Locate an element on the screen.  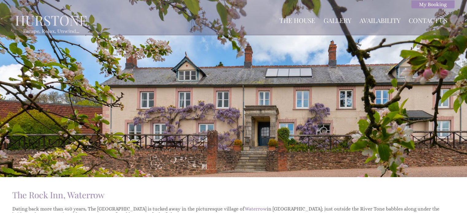
img: Hurstone is located at coordinates (51, 23).